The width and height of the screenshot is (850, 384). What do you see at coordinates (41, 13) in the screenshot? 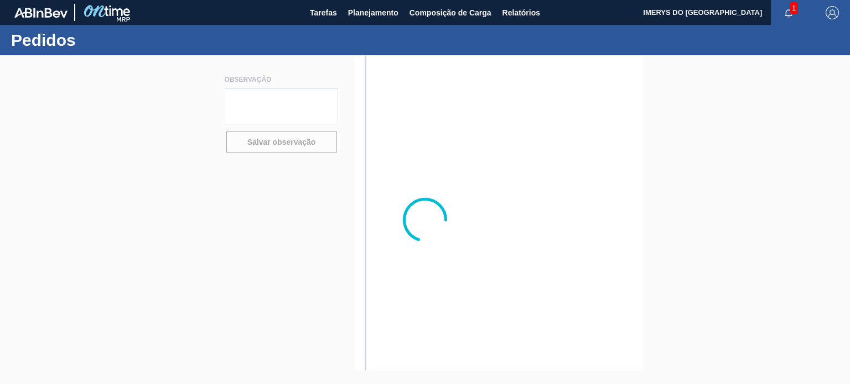
I see `img: TNhmsLtSVTkK8tSr43FrP2fwEKptu5GPRR3wAAAABJRU5ErkJggg==` at bounding box center [41, 13].